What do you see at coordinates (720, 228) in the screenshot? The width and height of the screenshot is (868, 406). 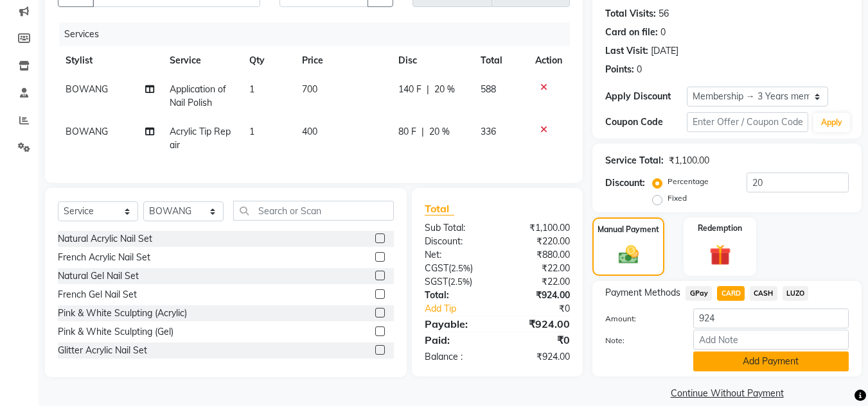 I see `label: Redemption` at bounding box center [720, 228].